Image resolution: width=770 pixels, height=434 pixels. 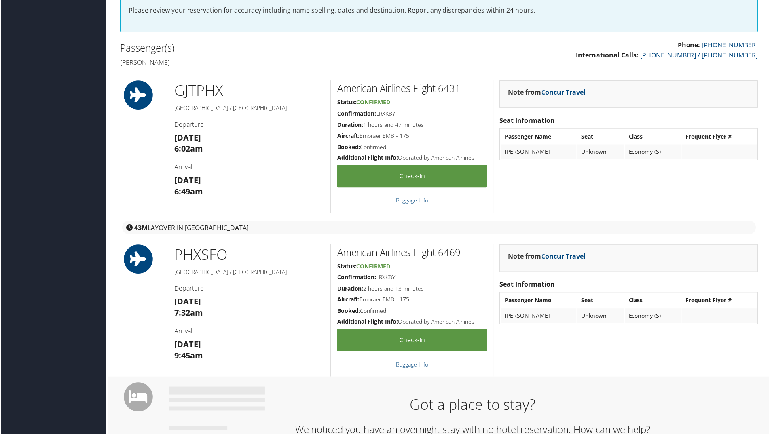 I want to click on strong: 9:45am, so click(x=188, y=357).